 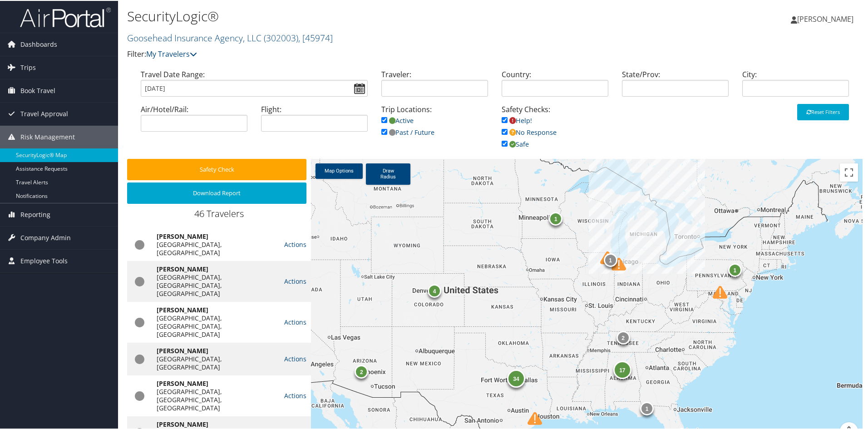 I want to click on div: 4, so click(x=434, y=290).